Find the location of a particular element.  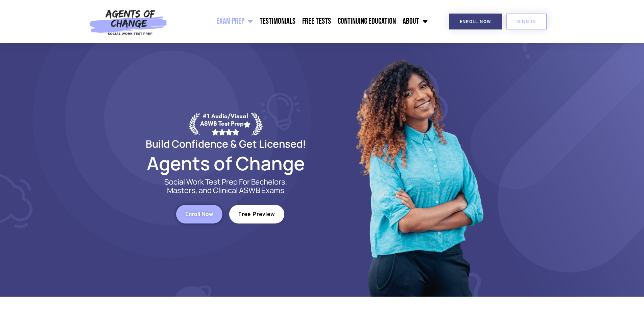

a: Testimonials is located at coordinates (277, 21).